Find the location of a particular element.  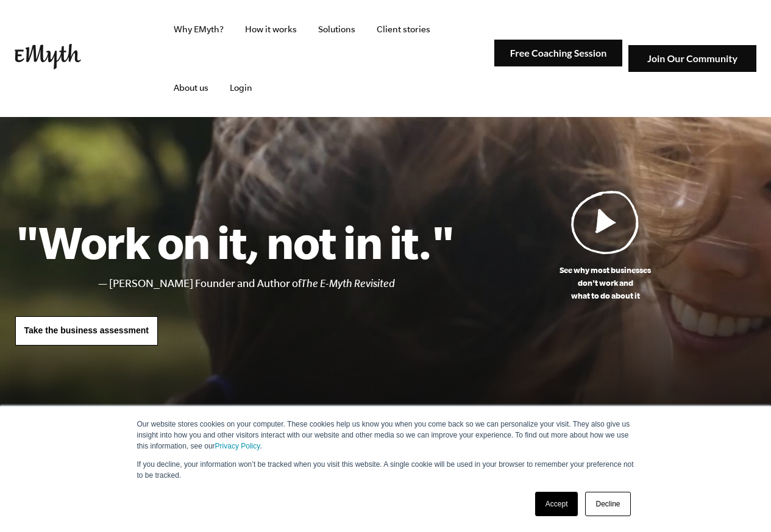

img: Join Our Community is located at coordinates (692, 58).